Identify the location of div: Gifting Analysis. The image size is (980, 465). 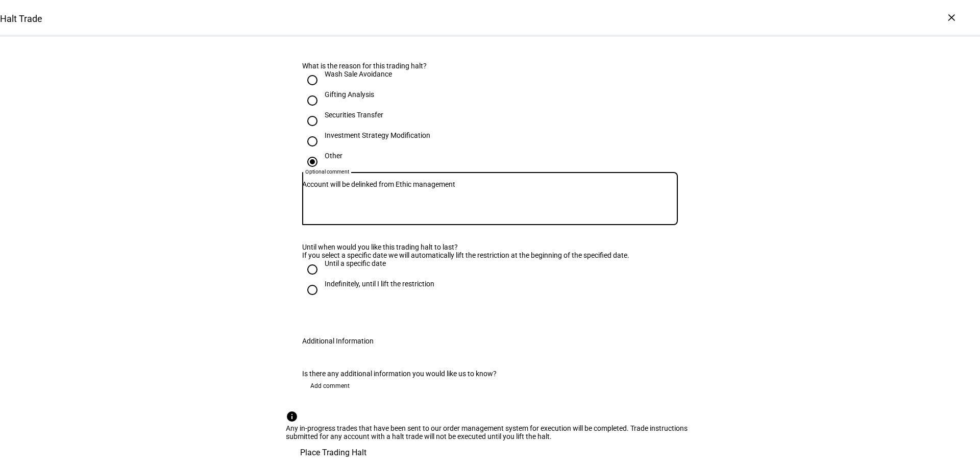
(349, 95).